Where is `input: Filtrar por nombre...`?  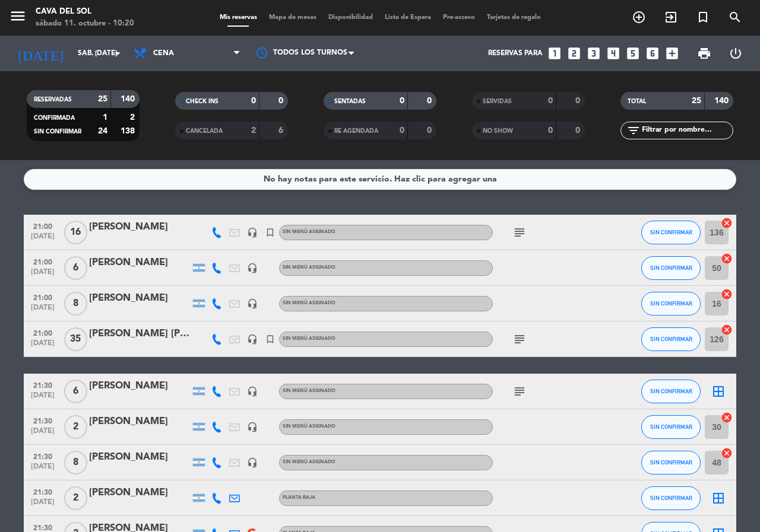 input: Filtrar por nombre... is located at coordinates (686, 131).